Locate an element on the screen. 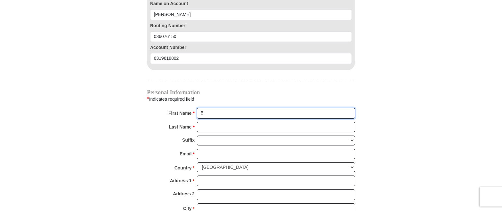 The height and width of the screenshot is (211, 502). label: Routing Number is located at coordinates (251, 26).